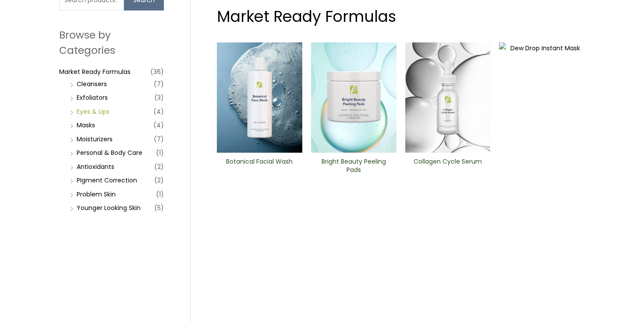  Describe the element at coordinates (448, 98) in the screenshot. I see `img: Collagen Cycle Serum` at that location.